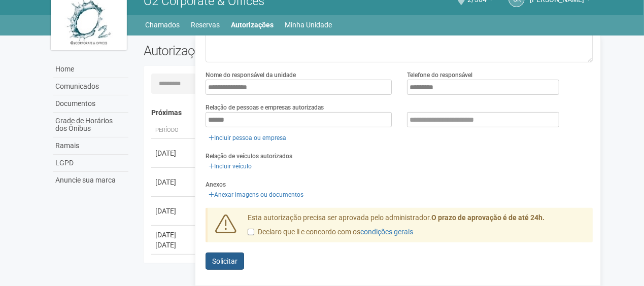  What do you see at coordinates (264, 108) in the screenshot?
I see `label: Relação de pessoas e empresas autorizadas` at bounding box center [264, 108].